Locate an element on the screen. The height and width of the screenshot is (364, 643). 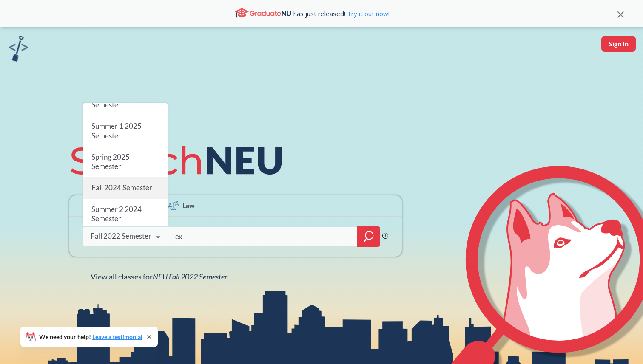
span: Law is located at coordinates (188, 205).